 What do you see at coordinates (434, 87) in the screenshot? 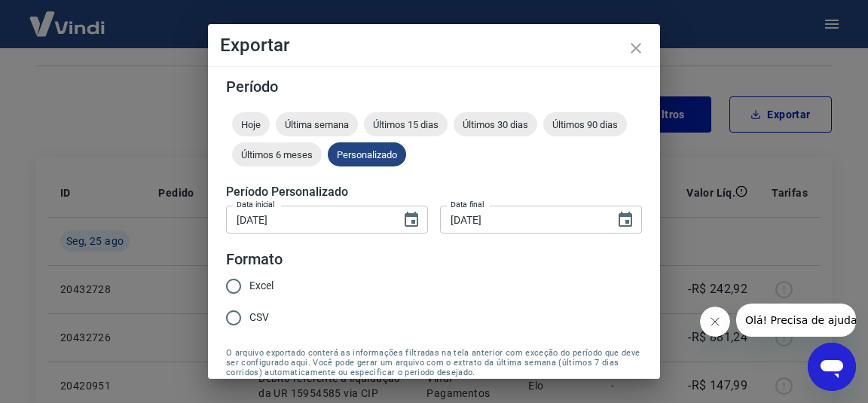
I see `h5: Período` at bounding box center [434, 87].